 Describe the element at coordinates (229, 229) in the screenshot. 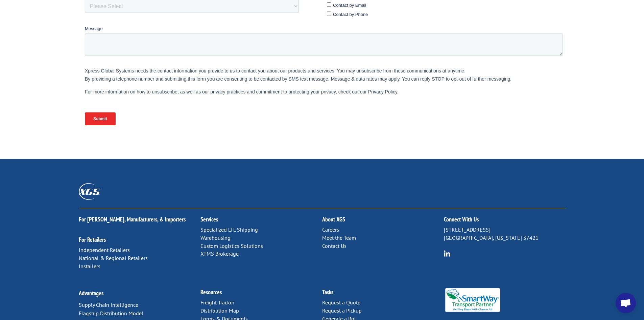

I see `a: Specialized LTL Shipping` at that location.